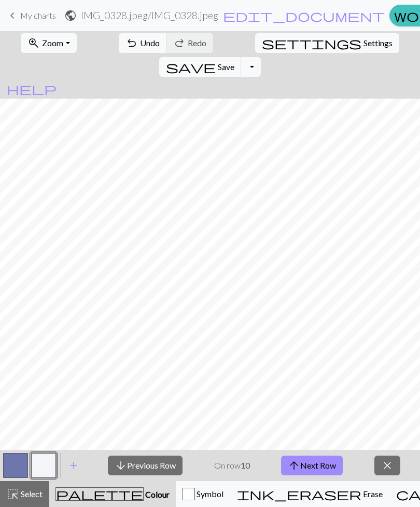  Describe the element at coordinates (120, 466) in the screenshot. I see `span: arrow_downward` at that location.